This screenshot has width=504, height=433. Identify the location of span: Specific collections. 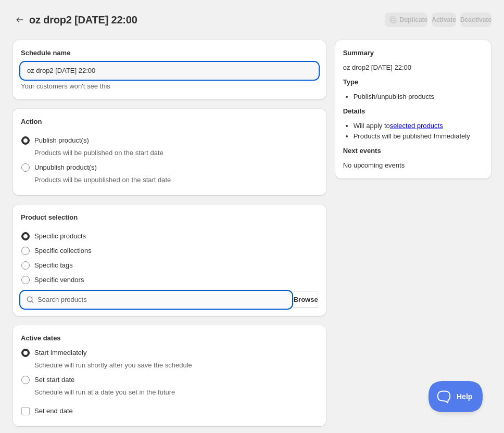
(63, 250).